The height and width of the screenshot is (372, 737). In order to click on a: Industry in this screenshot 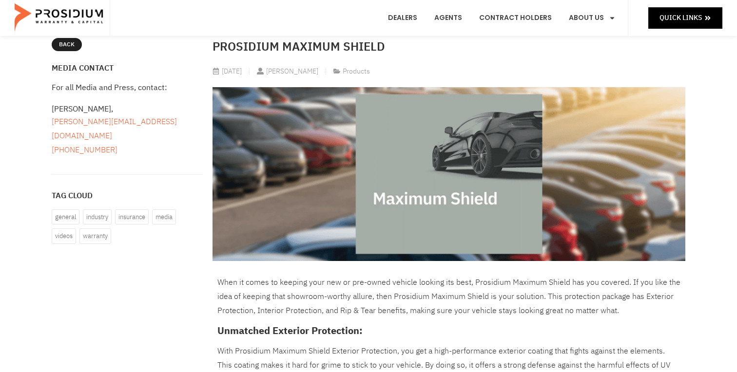, I will do `click(97, 217)`.